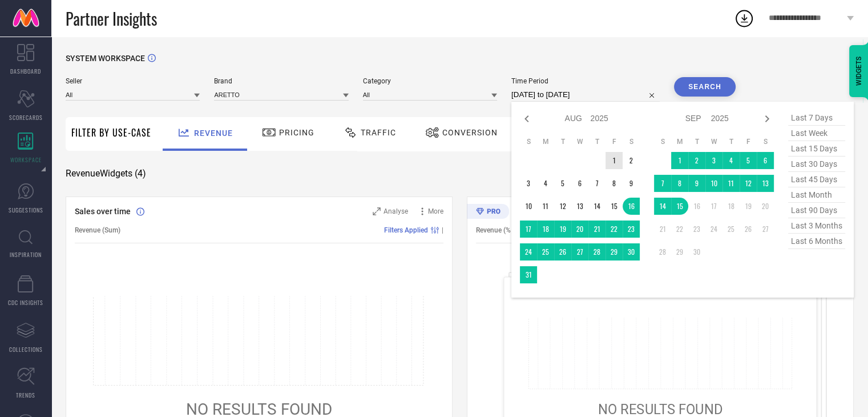 This screenshot has height=417, width=868. What do you see at coordinates (435, 211) in the screenshot?
I see `span: More` at bounding box center [435, 211].